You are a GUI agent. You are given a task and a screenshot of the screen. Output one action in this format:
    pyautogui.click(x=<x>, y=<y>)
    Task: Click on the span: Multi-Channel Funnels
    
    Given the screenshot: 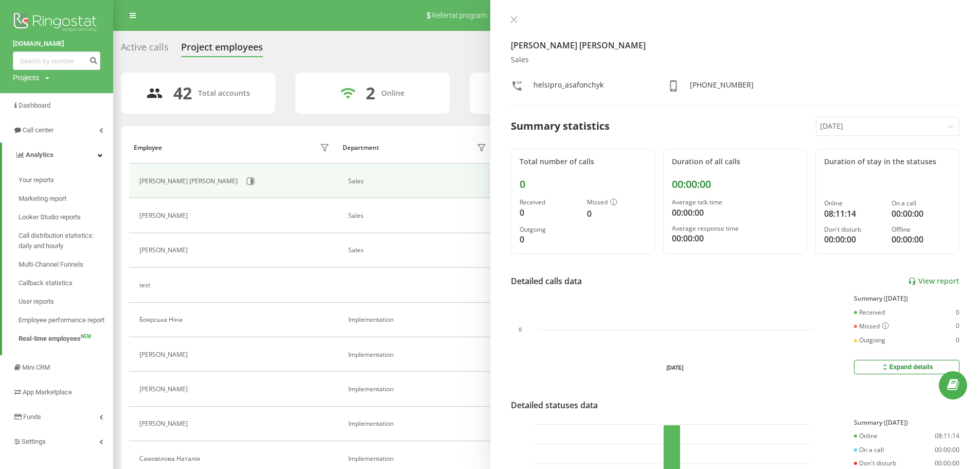 What is the action you would take?
    pyautogui.click(x=51, y=265)
    